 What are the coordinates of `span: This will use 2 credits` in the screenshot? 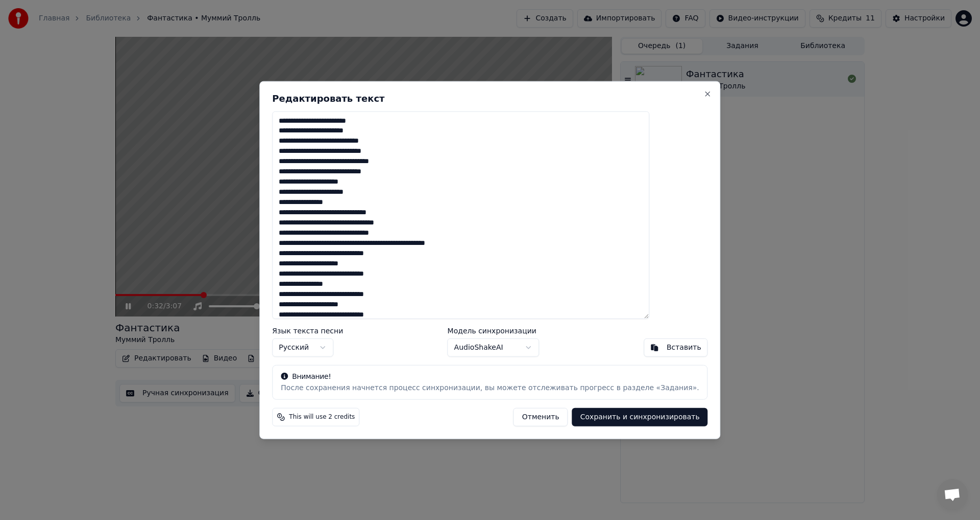 It's located at (322, 417).